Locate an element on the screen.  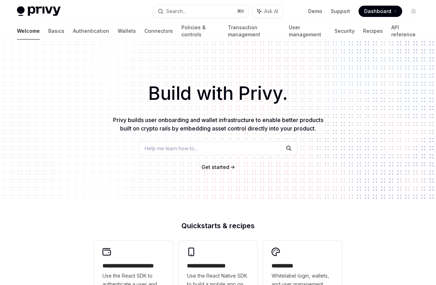
a: Wallets is located at coordinates (127, 31).